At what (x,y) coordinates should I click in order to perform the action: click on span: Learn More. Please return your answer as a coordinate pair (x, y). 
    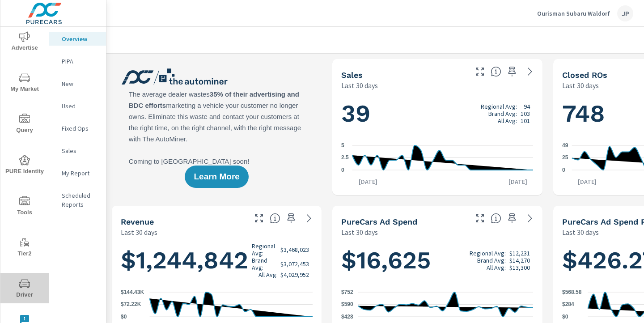
    Looking at the image, I should click on (217, 177).